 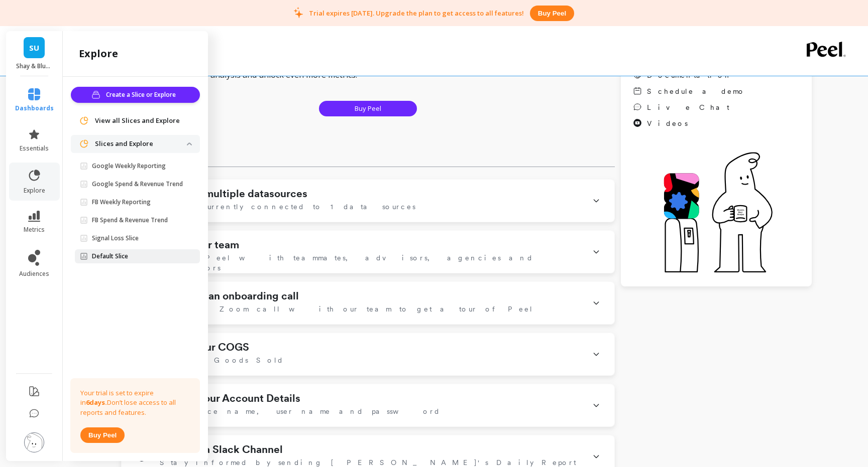 I want to click on span: Live Chat, so click(x=688, y=107).